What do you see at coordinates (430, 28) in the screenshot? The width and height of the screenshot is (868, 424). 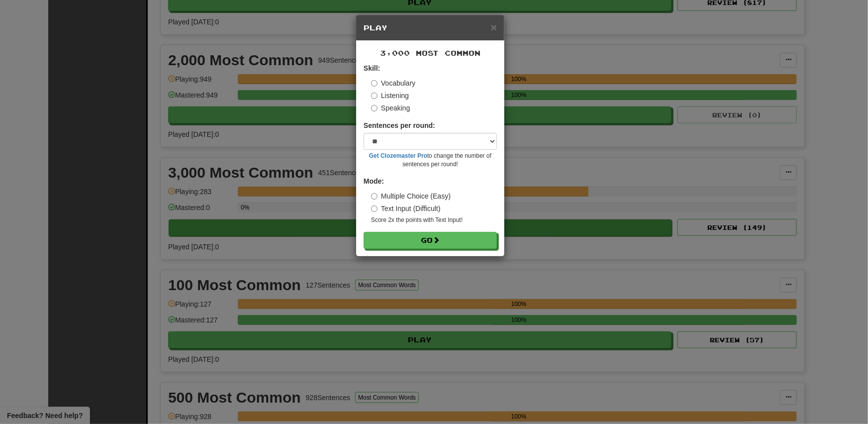 I see `h5: Play` at bounding box center [430, 28].